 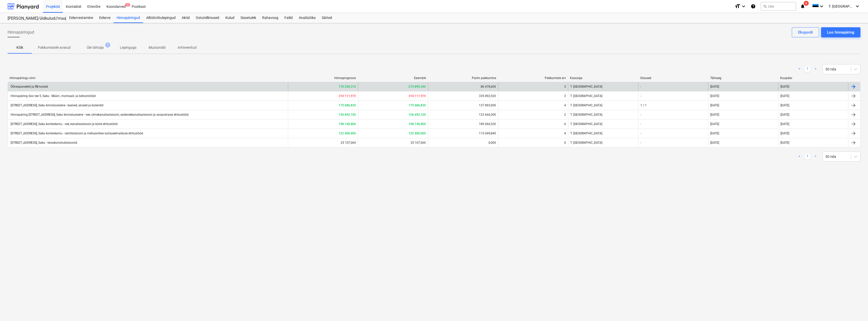 What do you see at coordinates (95, 47) in the screenshot?
I see `p: Üle tähtaja` at bounding box center [95, 47].